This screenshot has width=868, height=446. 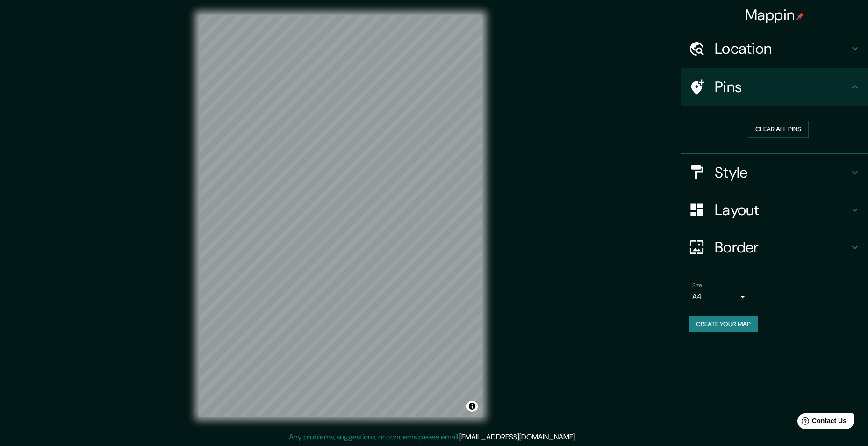 What do you see at coordinates (778, 129) in the screenshot?
I see `button: Clear all pins` at bounding box center [778, 129].